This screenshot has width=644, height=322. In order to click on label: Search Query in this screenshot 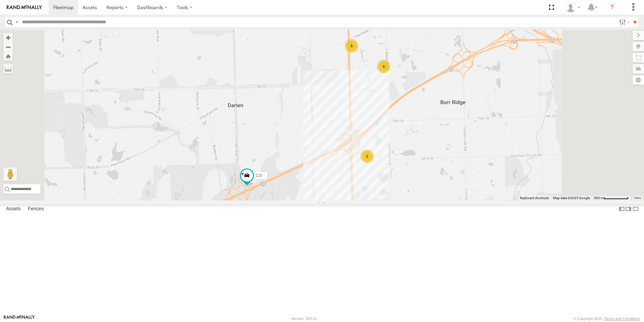, I will do `click(17, 22)`.